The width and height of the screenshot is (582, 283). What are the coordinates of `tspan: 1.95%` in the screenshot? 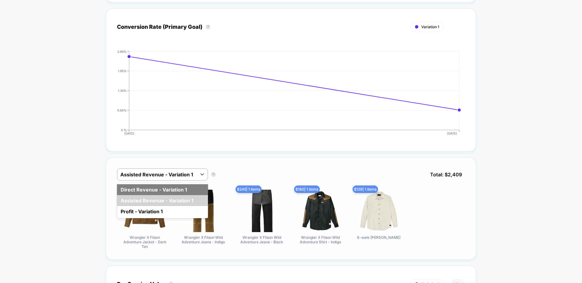 It's located at (122, 71).